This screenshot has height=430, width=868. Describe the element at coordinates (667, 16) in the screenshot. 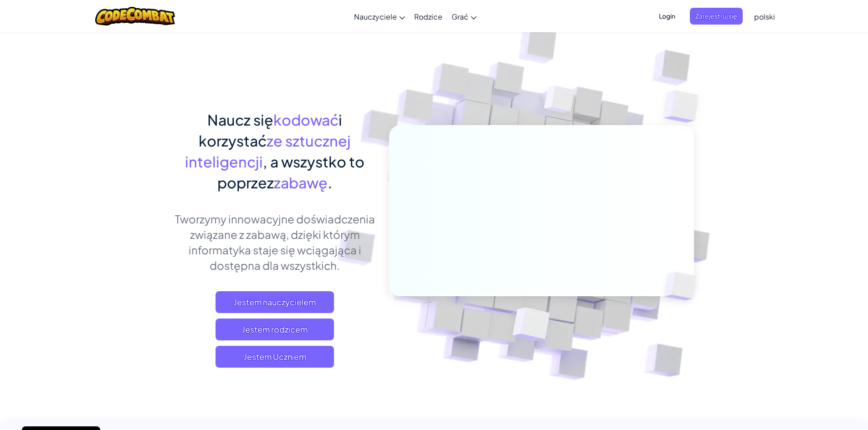

I see `button: Login` at that location.